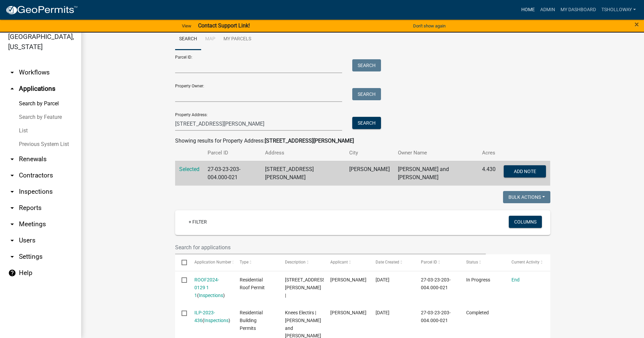  What do you see at coordinates (188, 39) in the screenshot?
I see `a: Search` at bounding box center [188, 39].